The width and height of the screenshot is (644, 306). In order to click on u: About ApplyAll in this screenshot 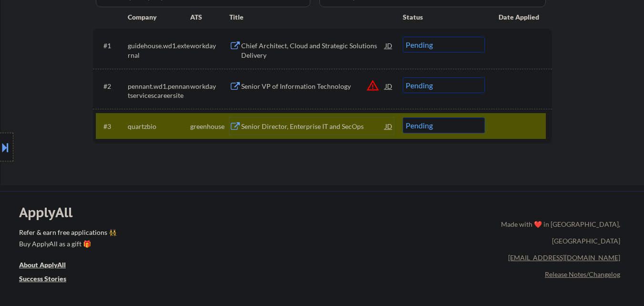, I will do `click(42, 264)`.